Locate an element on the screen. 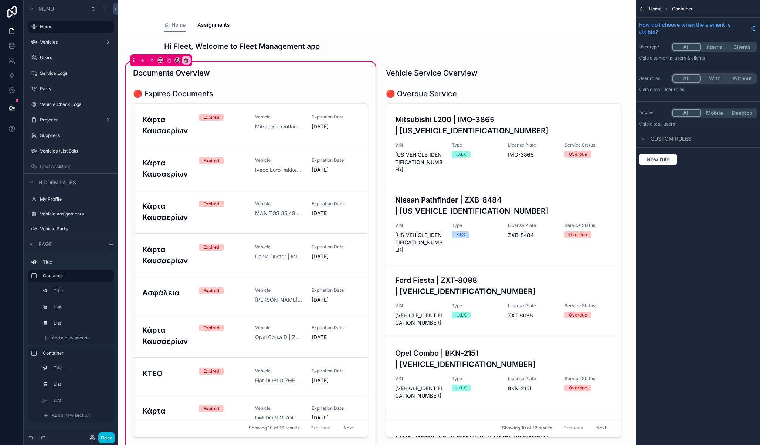 This screenshot has width=760, height=445. div: scrollable content is located at coordinates (71, 341).